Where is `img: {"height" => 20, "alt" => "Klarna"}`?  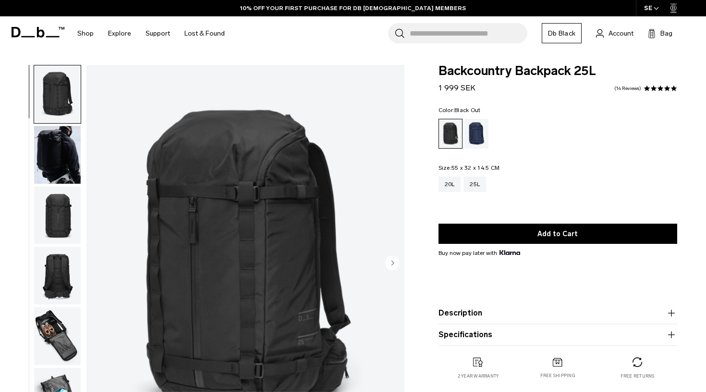 img: {"height" => 20, "alt" => "Klarna"} is located at coordinates (510, 252).